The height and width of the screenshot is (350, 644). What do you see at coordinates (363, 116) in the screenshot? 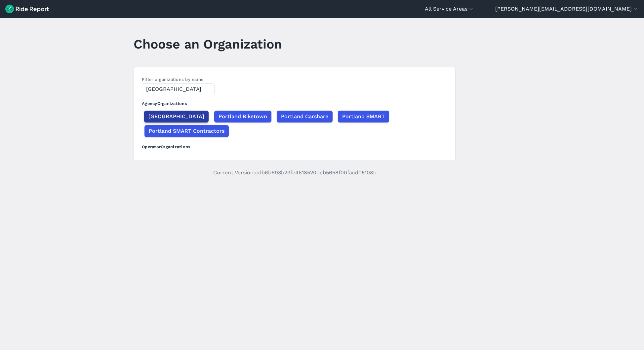
I see `button: Portland SMART` at bounding box center [363, 116].